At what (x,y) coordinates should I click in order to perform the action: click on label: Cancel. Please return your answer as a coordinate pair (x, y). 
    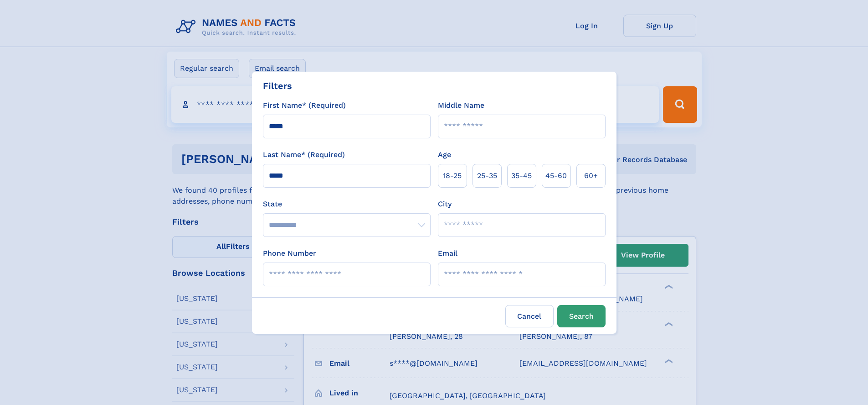
    Looking at the image, I should click on (530, 315).